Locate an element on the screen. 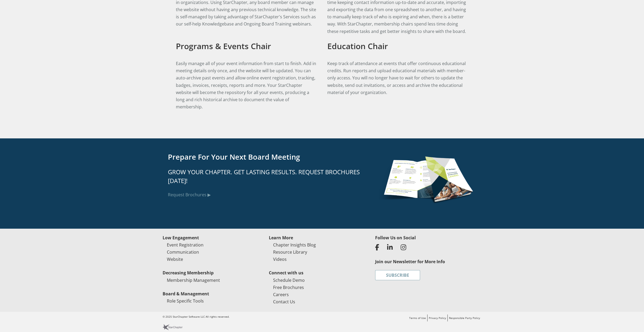 Image resolution: width=644 pixels, height=332 pixels. p: Easily manage all of your event information from start to finish. Add in meeting details only onc... is located at coordinates (247, 86).